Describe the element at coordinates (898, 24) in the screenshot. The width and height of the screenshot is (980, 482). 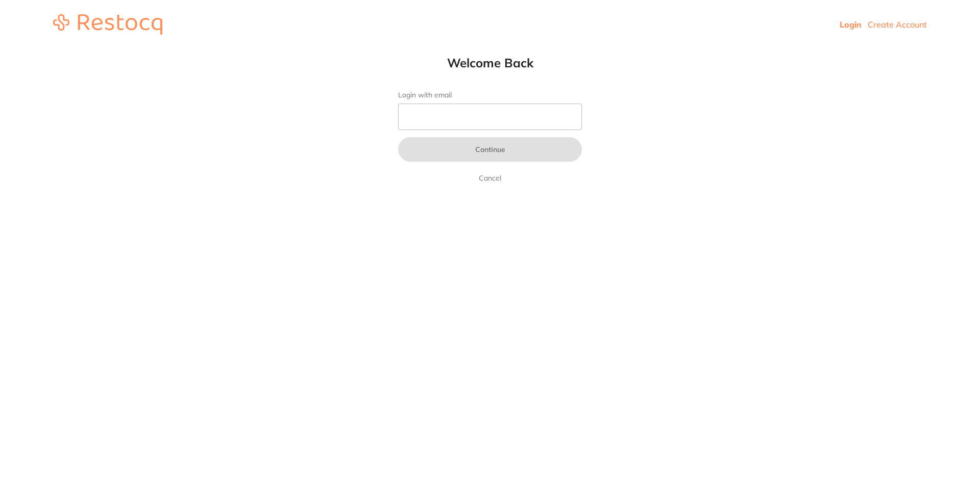
I see `a: Create Account` at that location.